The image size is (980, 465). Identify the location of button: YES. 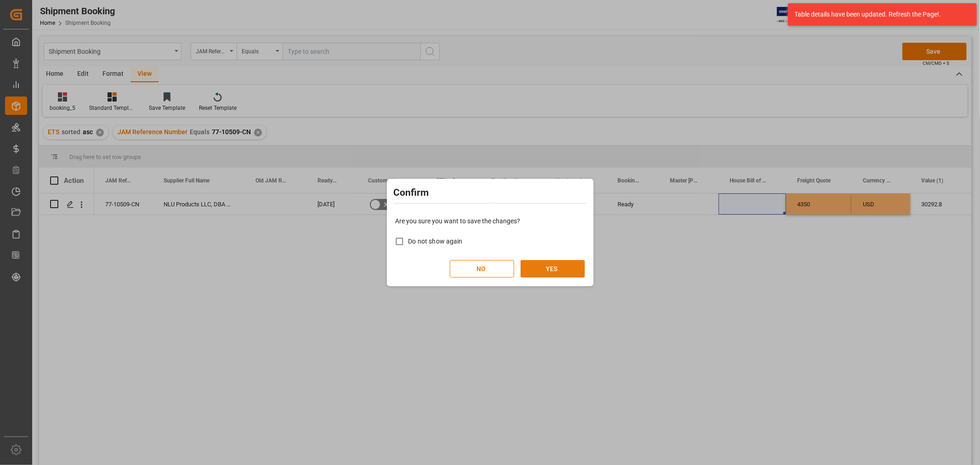
(553, 269).